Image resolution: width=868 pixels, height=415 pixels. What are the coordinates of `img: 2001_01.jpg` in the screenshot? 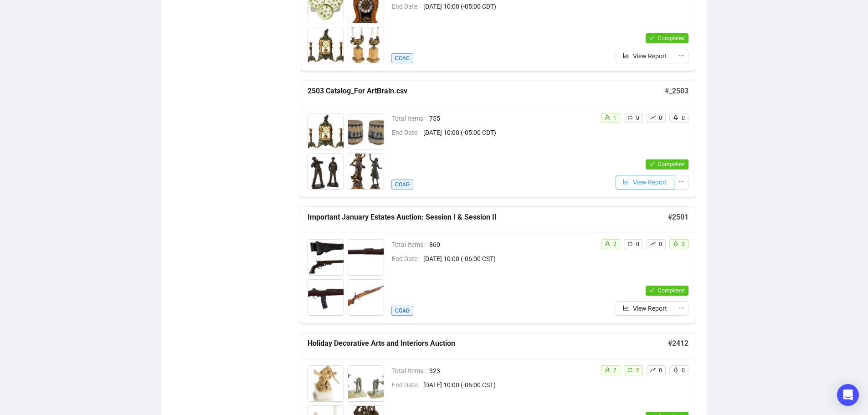 It's located at (326, 384).